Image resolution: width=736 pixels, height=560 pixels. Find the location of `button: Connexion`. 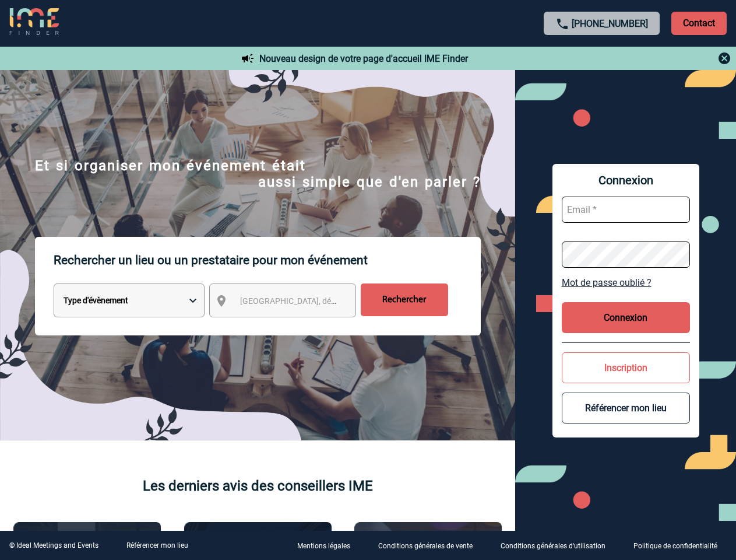

button: Connexion is located at coordinates (626, 318).